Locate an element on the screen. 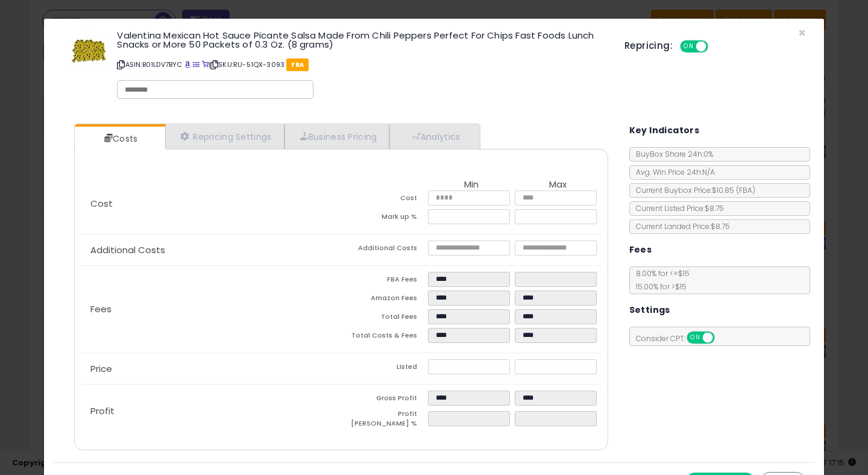 The width and height of the screenshot is (868, 475). td: Additional Costs is located at coordinates (385, 250).